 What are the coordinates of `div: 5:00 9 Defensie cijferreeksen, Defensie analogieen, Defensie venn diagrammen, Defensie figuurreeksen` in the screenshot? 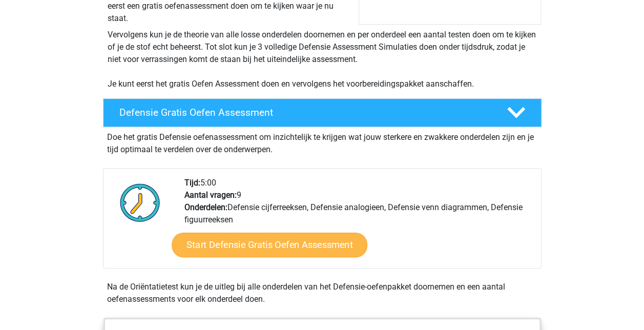 It's located at (358, 222).